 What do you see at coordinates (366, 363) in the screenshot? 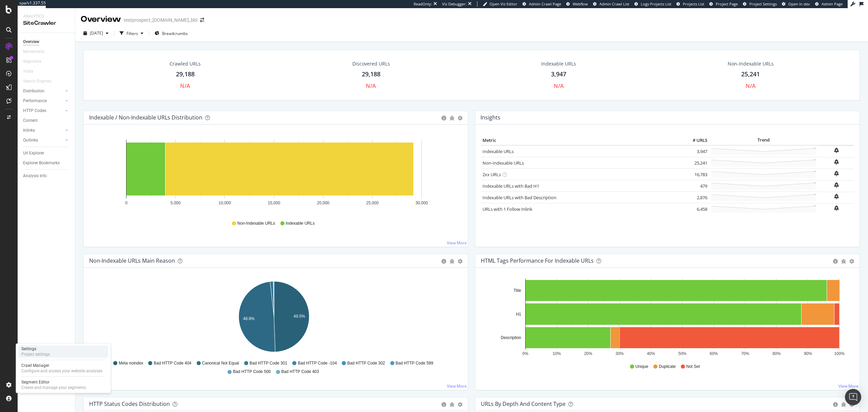
I see `span: Bad HTTP Code 302` at bounding box center [366, 363].